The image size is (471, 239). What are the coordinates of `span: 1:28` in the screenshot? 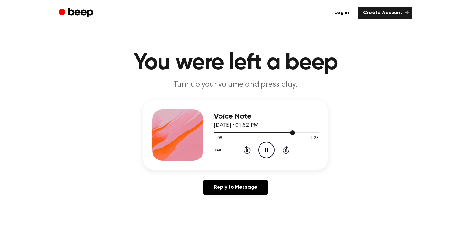 It's located at (315, 138).